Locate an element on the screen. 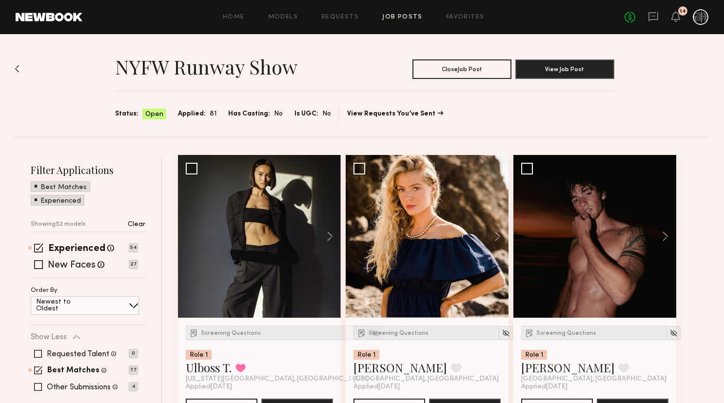 The width and height of the screenshot is (724, 403). span: Open is located at coordinates (154, 115).